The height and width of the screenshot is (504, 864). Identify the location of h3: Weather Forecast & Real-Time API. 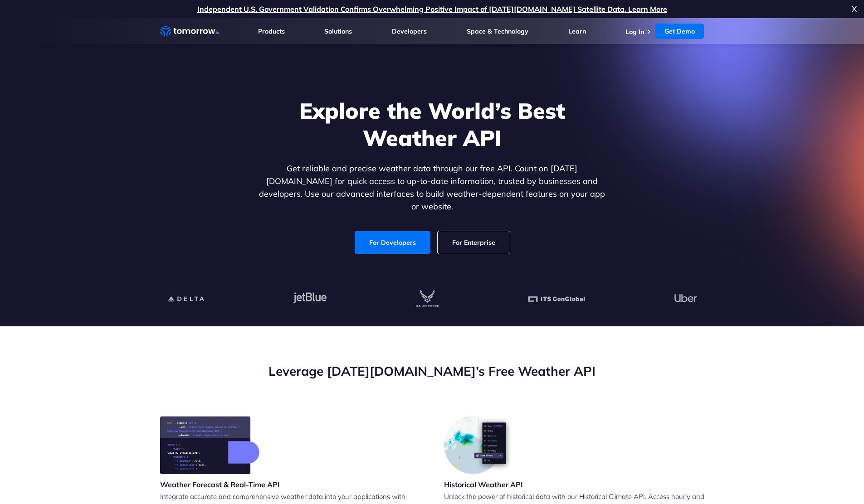
(220, 484).